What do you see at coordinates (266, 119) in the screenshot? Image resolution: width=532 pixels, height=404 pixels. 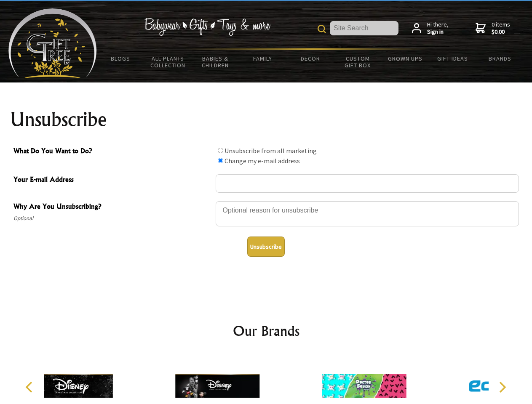 I see `h1: Unsubscribe` at bounding box center [266, 119].